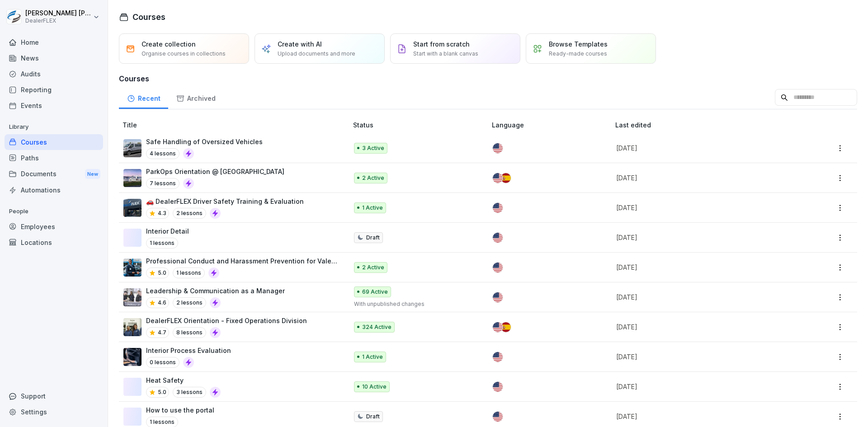 The height and width of the screenshot is (427, 868). I want to click on p: Library, so click(54, 127).